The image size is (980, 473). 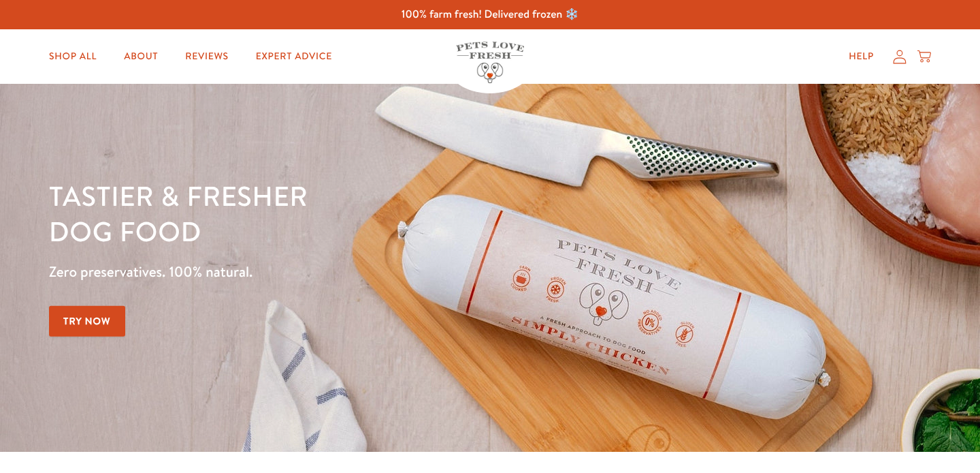 I want to click on img: Pets Love Fresh, so click(x=490, y=62).